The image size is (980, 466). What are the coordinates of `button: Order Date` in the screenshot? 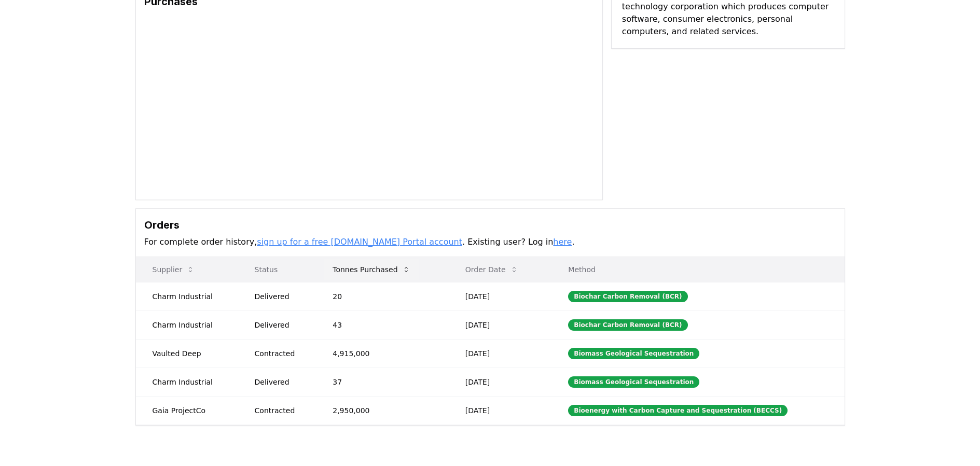 It's located at (492, 270).